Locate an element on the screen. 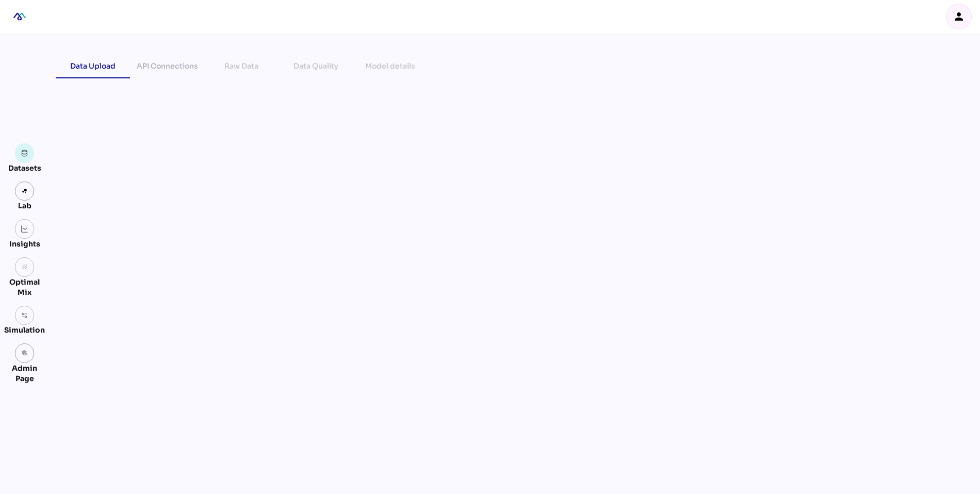 This screenshot has width=980, height=494. div: Data Upload is located at coordinates (93, 66).